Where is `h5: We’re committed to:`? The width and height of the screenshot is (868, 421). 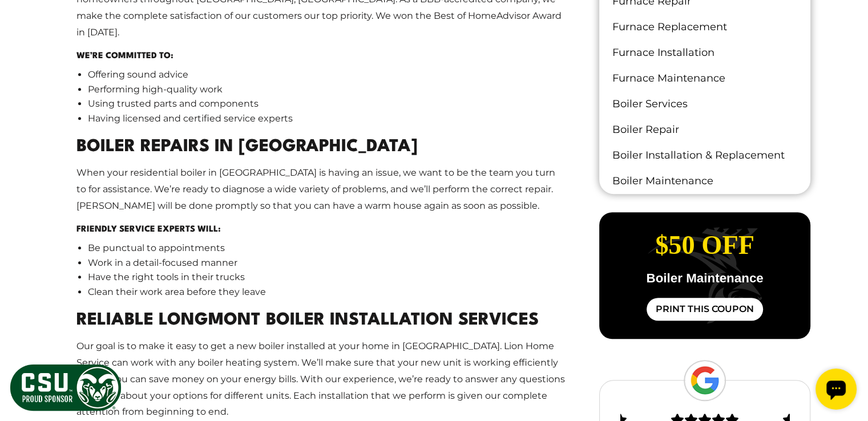 h5: We’re committed to: is located at coordinates (321, 57).